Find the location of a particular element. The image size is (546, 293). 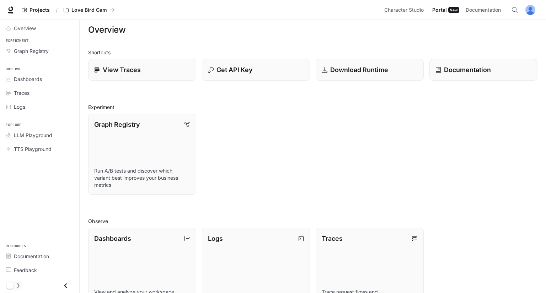

span: Overview is located at coordinates (25, 28).